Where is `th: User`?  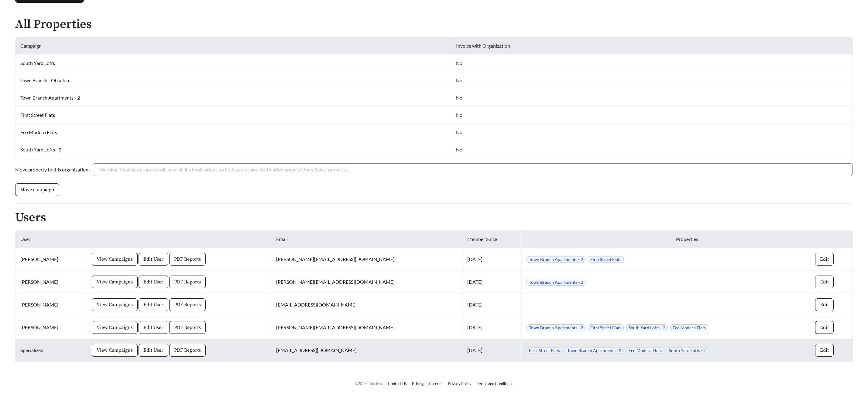
th: User is located at coordinates (51, 239).